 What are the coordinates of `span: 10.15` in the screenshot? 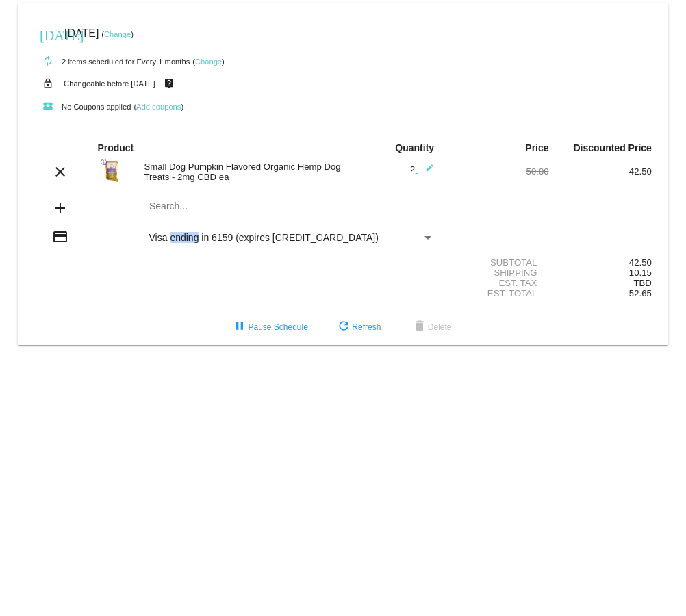 It's located at (640, 273).